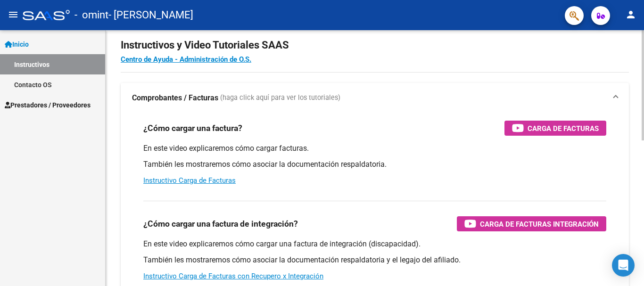 This screenshot has height=286, width=644. What do you see at coordinates (375, 164) in the screenshot?
I see `p: También les mostraremos cómo asociar la documentación respaldatoria.` at bounding box center [375, 164].